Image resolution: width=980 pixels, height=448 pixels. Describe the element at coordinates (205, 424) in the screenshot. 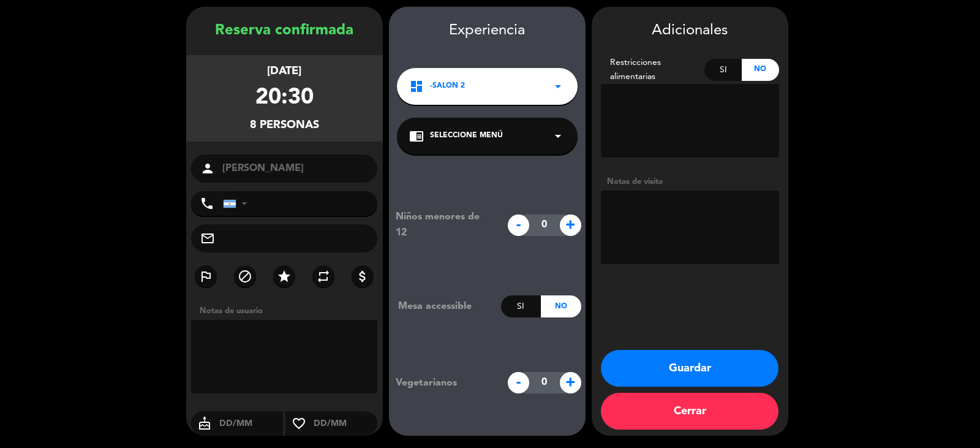

I see `i: cake` at that location.